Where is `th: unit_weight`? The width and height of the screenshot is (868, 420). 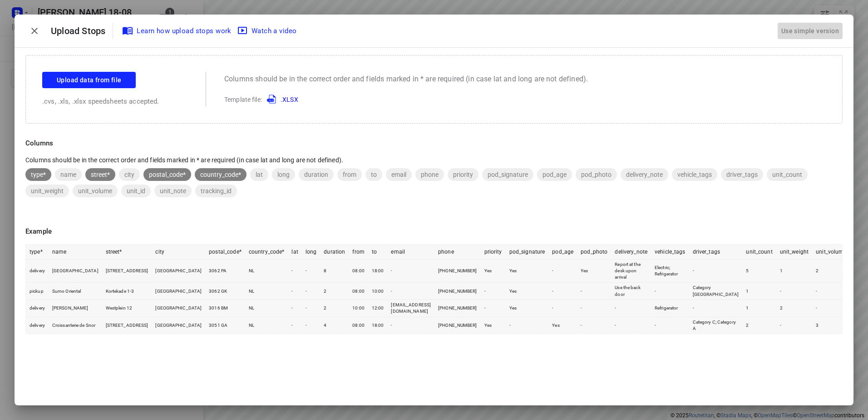
th: unit_weight is located at coordinates (794, 252).